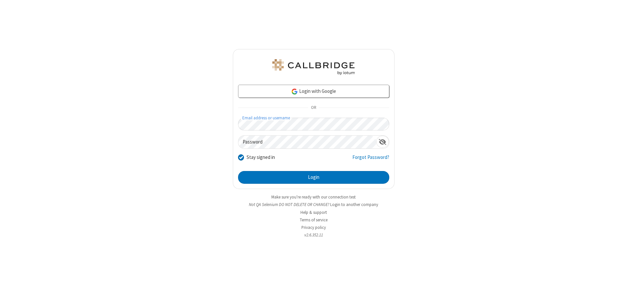 The image size is (627, 292). I want to click on input: Password, so click(307, 142).